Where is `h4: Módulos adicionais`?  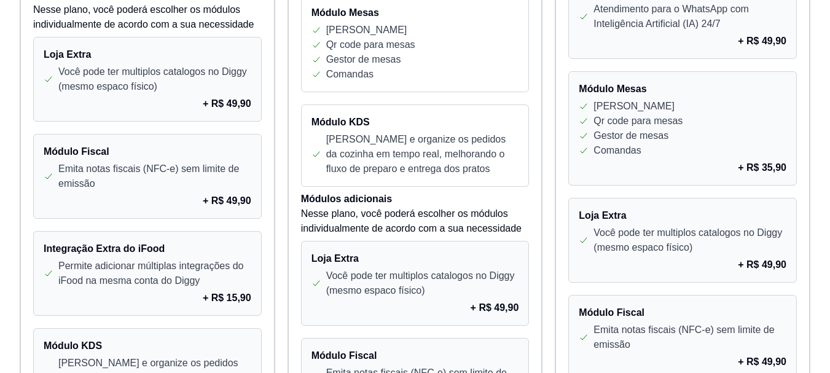 h4: Módulos adicionais is located at coordinates (415, 199).